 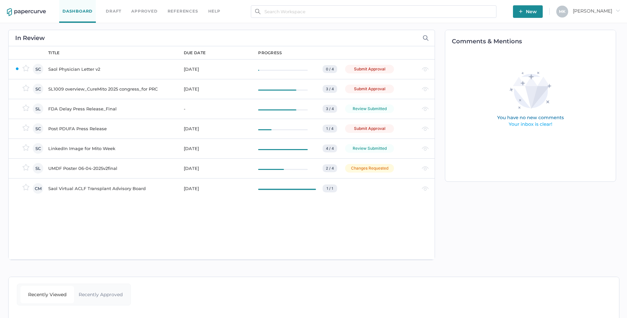 What do you see at coordinates (112, 128) in the screenshot?
I see `div: Post PDUFA Press Release` at bounding box center [112, 128].